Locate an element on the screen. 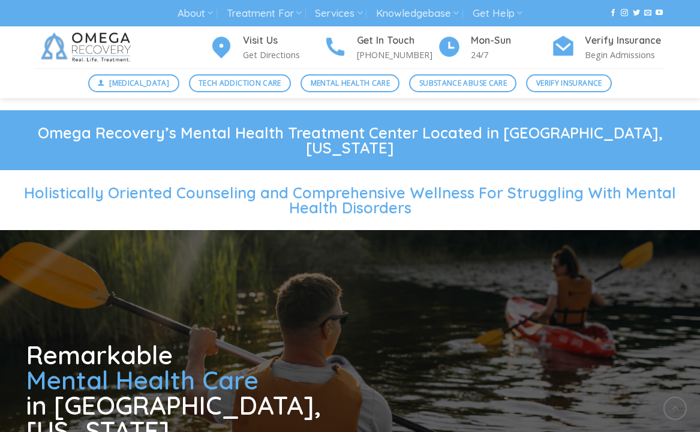 This screenshot has width=700, height=432. p: Get Directions is located at coordinates (283, 55).